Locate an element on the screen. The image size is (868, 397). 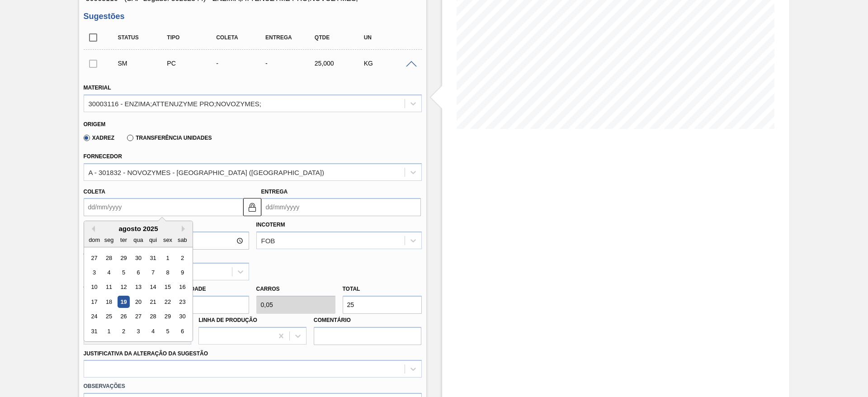
label: Fornecedor is located at coordinates (103, 157).